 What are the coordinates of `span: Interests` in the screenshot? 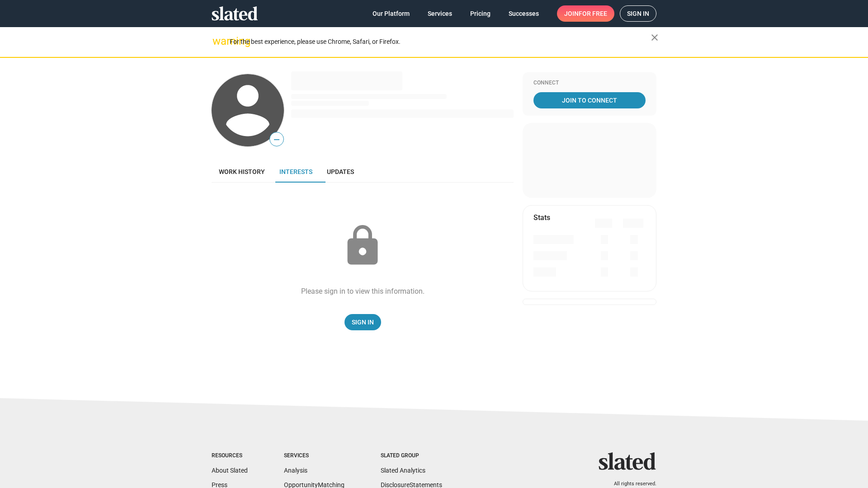 It's located at (296, 172).